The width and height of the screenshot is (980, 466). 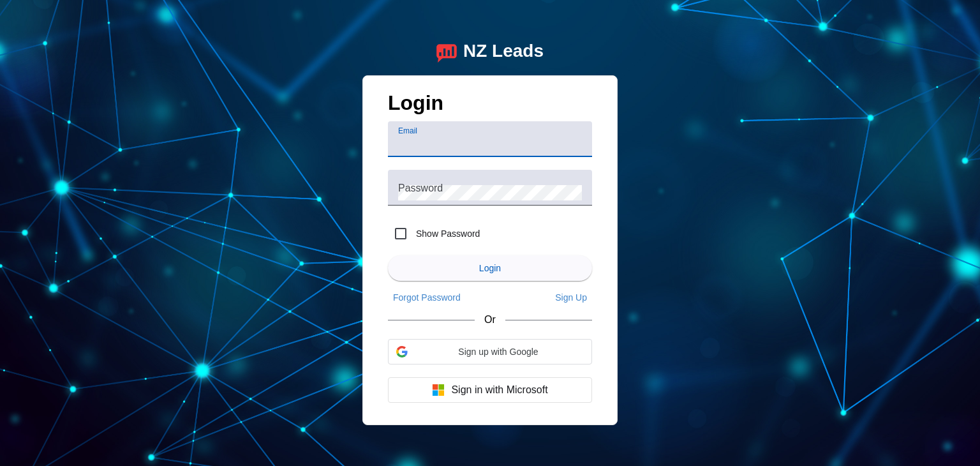 What do you see at coordinates (420, 188) in the screenshot?
I see `mat-label: Password` at bounding box center [420, 188].